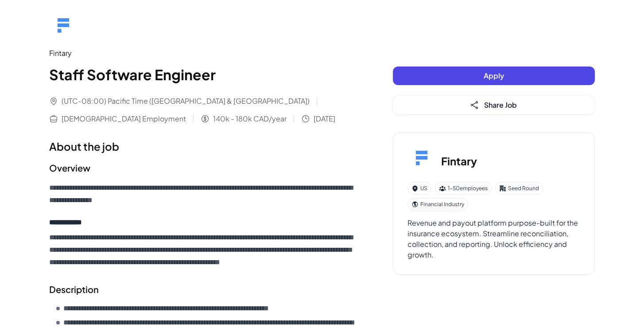  I want to click on button: Apply, so click(494, 76).